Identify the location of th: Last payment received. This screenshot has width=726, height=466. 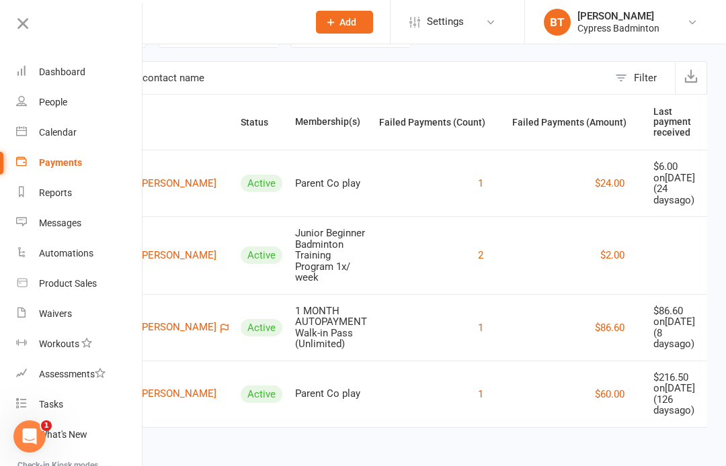
(674, 122).